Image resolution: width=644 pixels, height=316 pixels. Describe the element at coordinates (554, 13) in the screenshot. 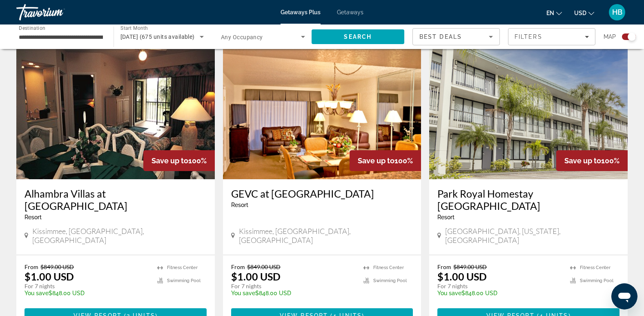

I see `button: Change language` at that location.